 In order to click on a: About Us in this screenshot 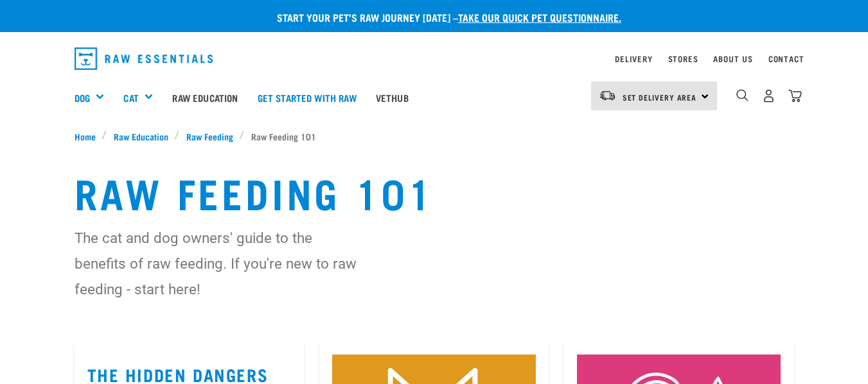, I will do `click(732, 59)`.